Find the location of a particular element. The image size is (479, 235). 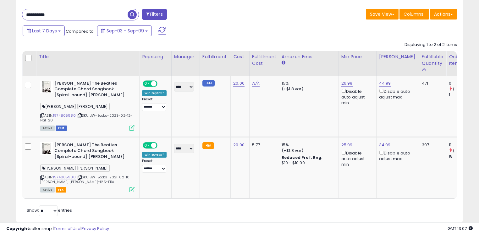

div: 1 is located at coordinates (462, 95).